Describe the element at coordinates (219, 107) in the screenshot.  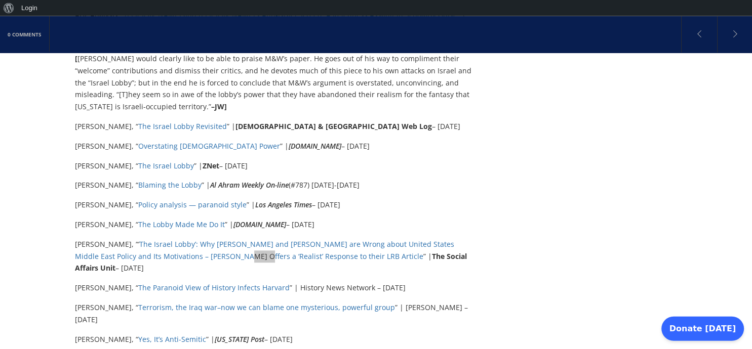
I see `strong: –JW]` at that location.